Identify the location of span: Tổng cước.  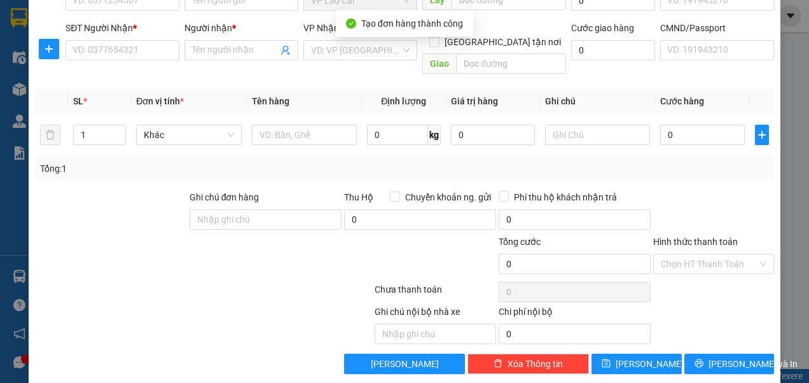
(520, 242).